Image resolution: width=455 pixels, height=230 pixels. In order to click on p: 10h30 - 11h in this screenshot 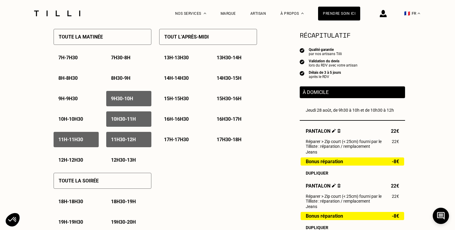, I will do `click(123, 119)`.